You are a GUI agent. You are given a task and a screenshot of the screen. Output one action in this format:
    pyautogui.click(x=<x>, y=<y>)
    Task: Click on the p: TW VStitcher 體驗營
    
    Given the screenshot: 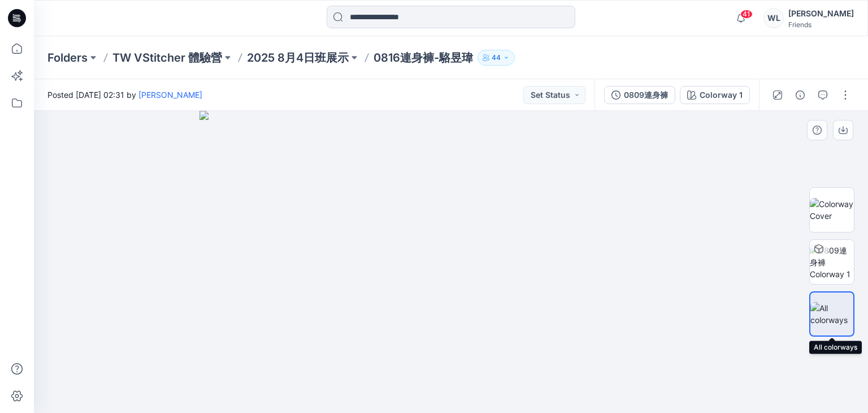 What is the action you would take?
    pyautogui.click(x=167, y=58)
    